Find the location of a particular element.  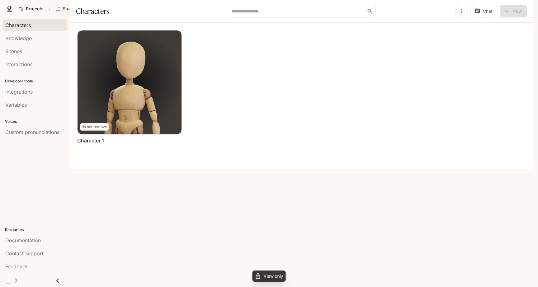

span: You do not have permission to edit this workspace. is located at coordinates (513, 11).